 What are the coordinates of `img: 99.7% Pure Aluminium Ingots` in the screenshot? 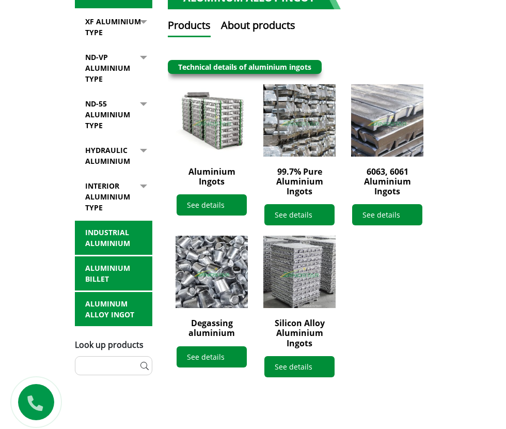 It's located at (300, 120).